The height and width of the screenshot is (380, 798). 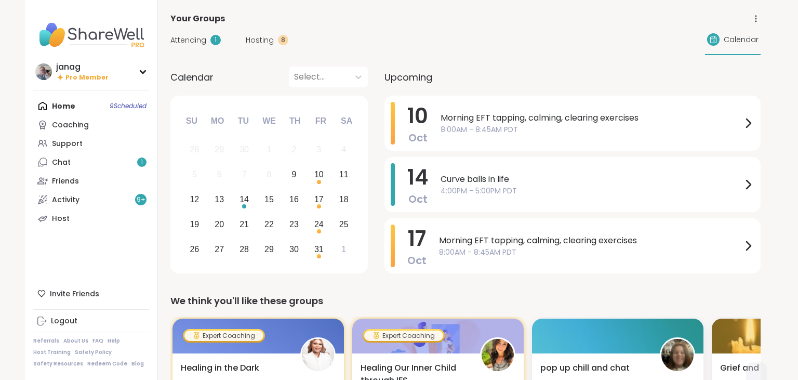 I want to click on div: Choose Friday, October 10th, 2025, so click(x=319, y=175).